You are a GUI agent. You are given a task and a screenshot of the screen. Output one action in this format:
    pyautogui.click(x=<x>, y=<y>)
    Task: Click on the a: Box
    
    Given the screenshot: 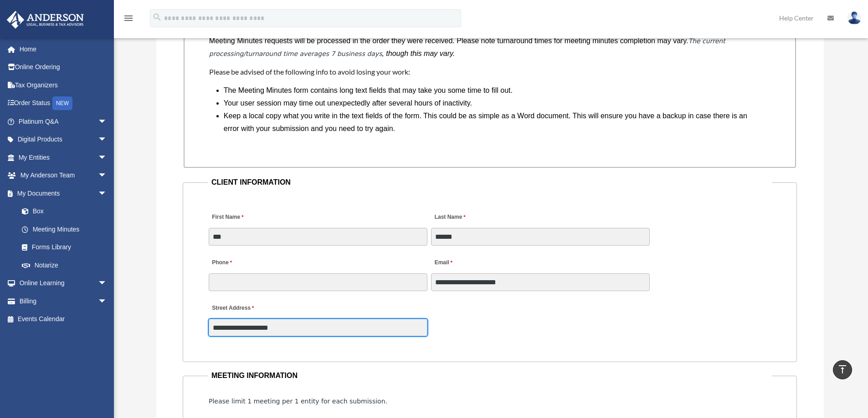 What is the action you would take?
    pyautogui.click(x=67, y=212)
    